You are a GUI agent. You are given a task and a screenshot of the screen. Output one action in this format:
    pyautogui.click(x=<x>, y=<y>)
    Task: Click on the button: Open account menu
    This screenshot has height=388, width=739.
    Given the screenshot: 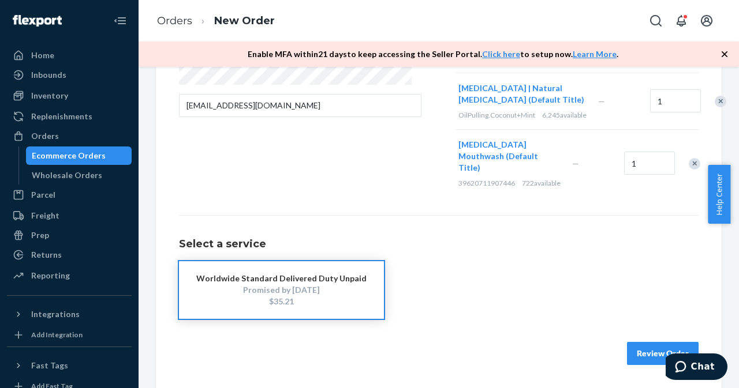 What is the action you would take?
    pyautogui.click(x=706, y=21)
    